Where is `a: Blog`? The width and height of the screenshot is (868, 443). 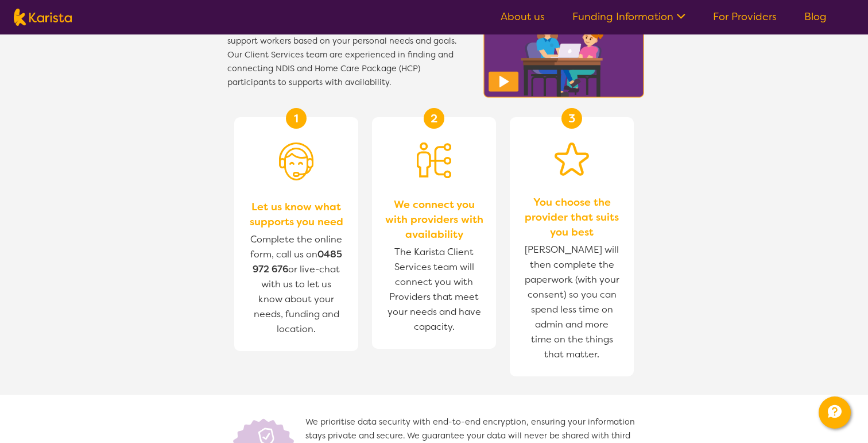
a: Blog is located at coordinates (815, 17).